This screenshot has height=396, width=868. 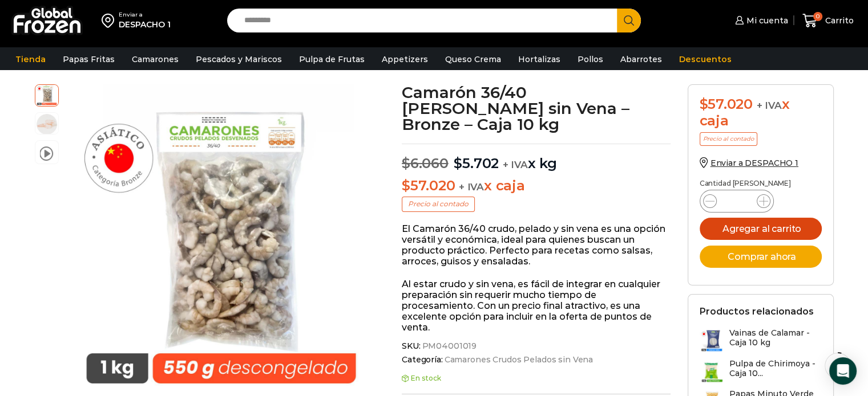 I want to click on a: Mi cuenta, so click(x=760, y=21).